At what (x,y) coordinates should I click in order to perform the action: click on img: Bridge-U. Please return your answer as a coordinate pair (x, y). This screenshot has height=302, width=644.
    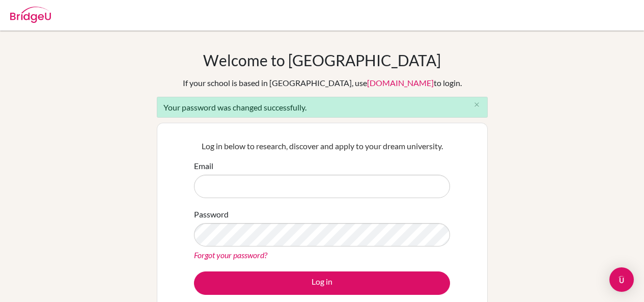
    Looking at the image, I should click on (31, 15).